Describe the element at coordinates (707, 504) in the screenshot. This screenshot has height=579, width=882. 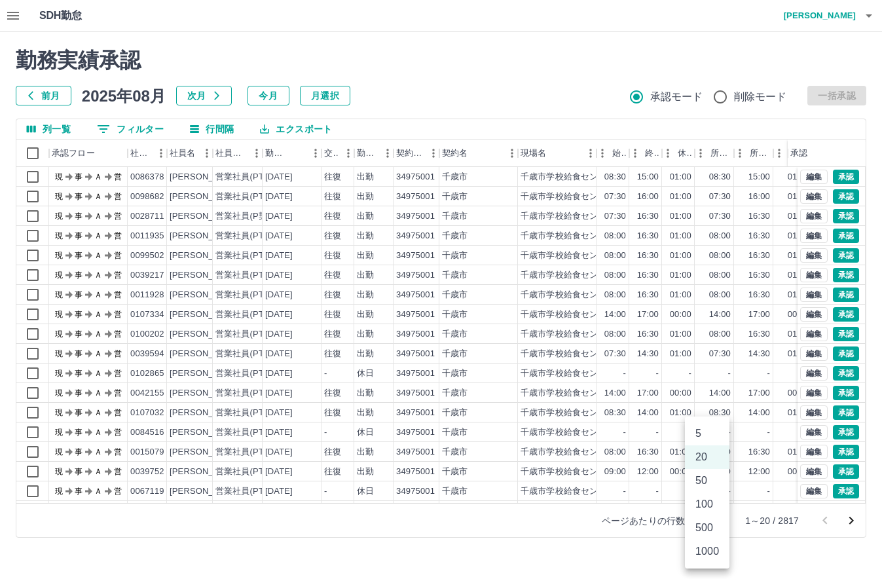
I see `li: 100` at that location.